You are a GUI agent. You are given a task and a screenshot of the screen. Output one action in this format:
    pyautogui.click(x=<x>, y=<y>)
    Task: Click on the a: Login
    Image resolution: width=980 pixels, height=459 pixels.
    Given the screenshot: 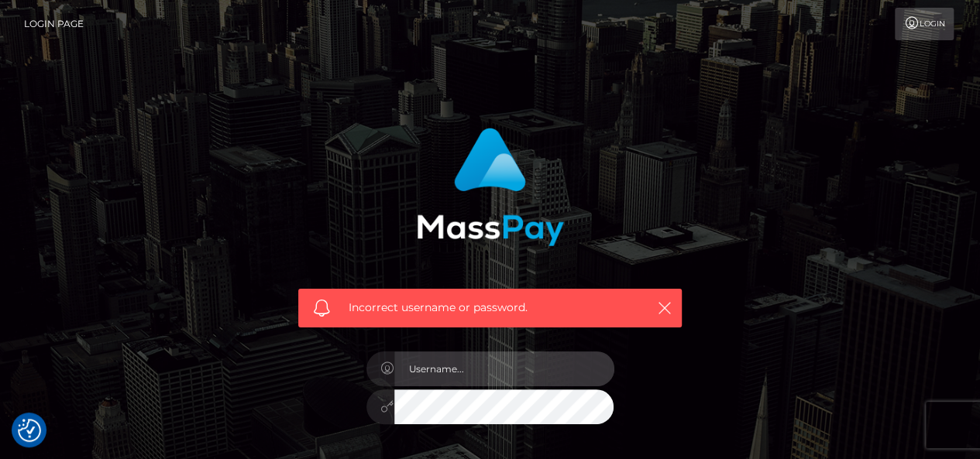 What is the action you would take?
    pyautogui.click(x=924, y=24)
    